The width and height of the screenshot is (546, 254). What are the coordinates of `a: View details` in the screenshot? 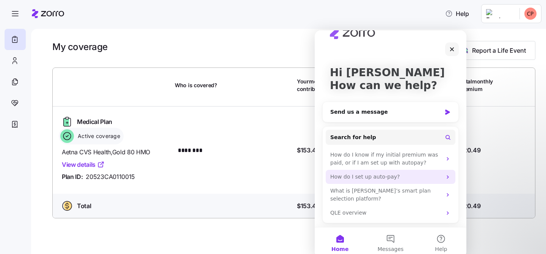 It's located at (83, 165).